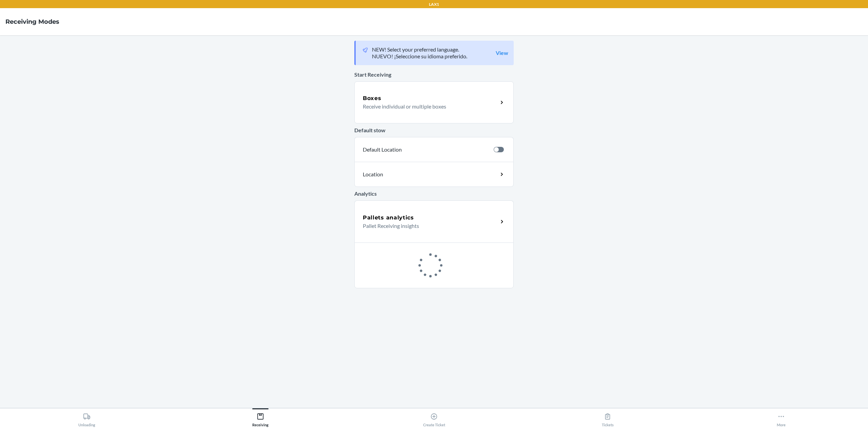  I want to click on h5: Boxes, so click(372, 98).